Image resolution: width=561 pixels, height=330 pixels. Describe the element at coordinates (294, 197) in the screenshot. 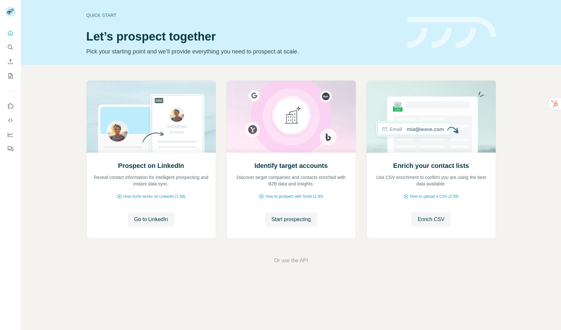

I see `span: How to prospect with Surfe (1:30)` at that location.